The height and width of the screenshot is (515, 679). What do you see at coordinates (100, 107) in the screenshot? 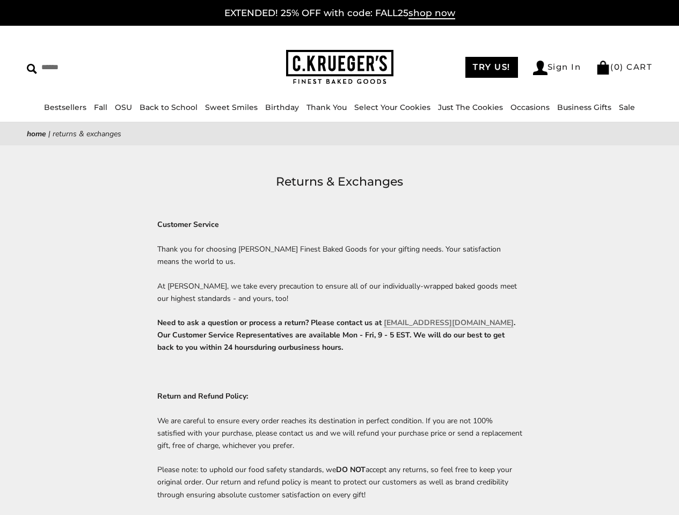
I see `a: Fall` at bounding box center [100, 107].